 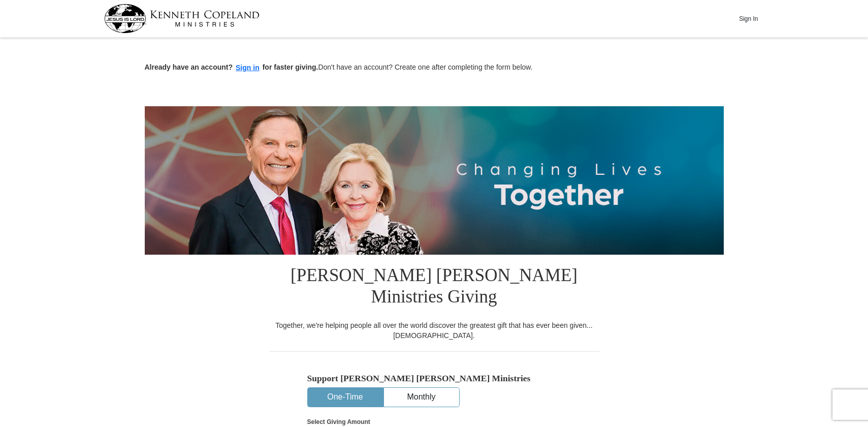 What do you see at coordinates (339, 422) in the screenshot?
I see `strong: Select Giving Amount` at bounding box center [339, 422].